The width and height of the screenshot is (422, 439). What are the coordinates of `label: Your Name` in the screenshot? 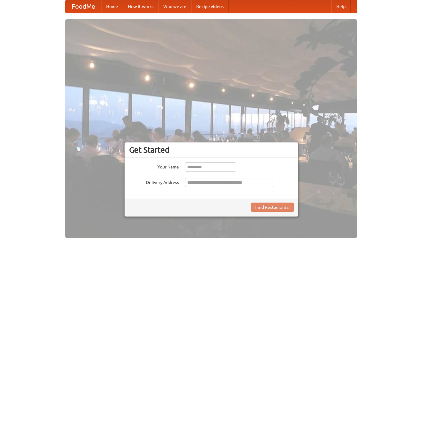 It's located at (154, 166).